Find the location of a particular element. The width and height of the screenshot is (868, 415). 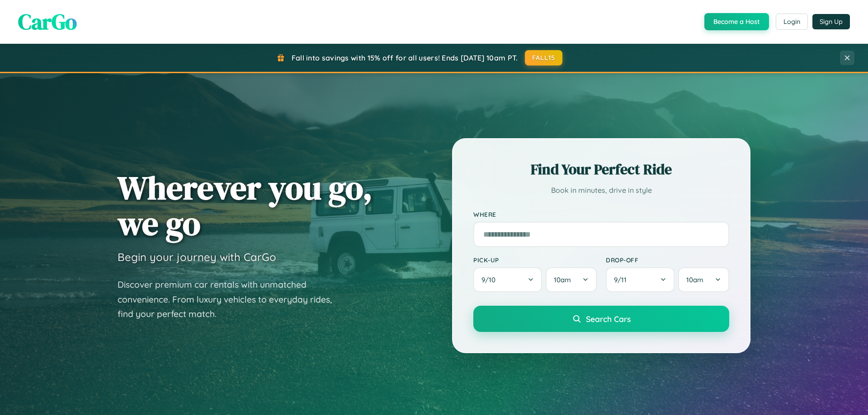

h2: Find Your Perfect Ride is located at coordinates (602, 170).